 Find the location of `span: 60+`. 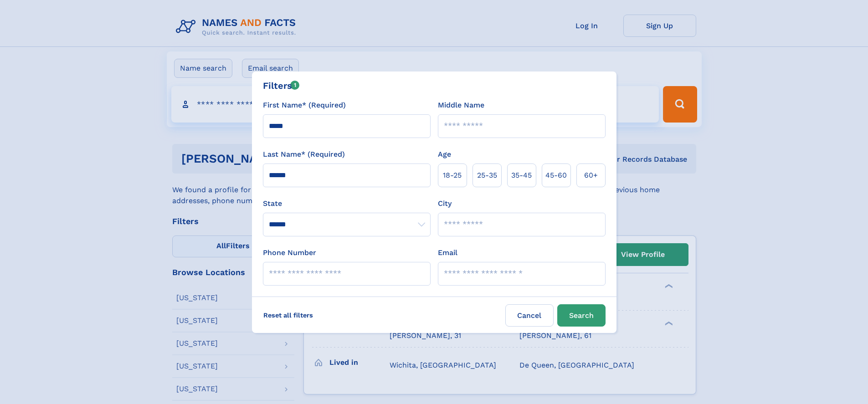

span: 60+ is located at coordinates (591, 175).